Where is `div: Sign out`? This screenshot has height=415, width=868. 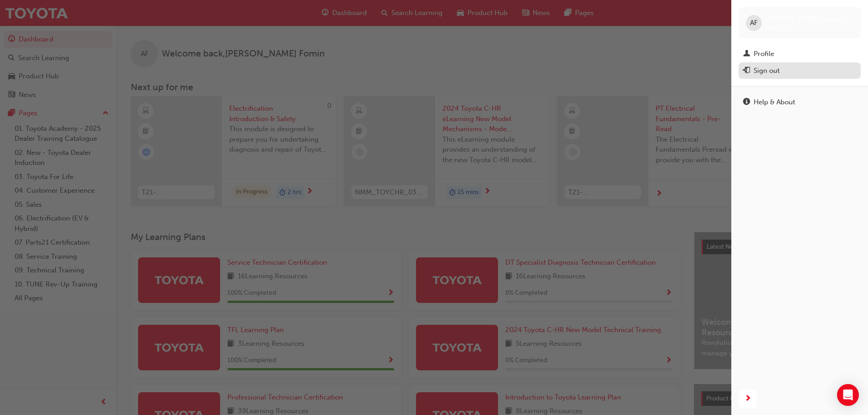
div: Sign out is located at coordinates (766, 71).